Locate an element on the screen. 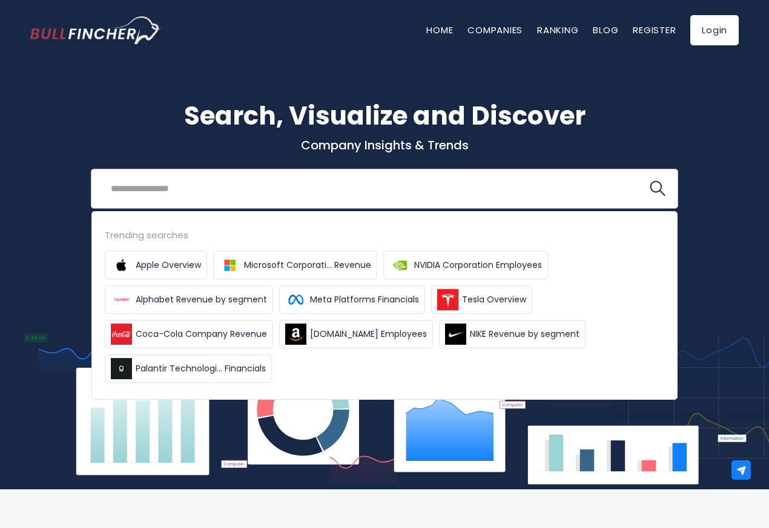  span: Apple Overview is located at coordinates (168, 265).